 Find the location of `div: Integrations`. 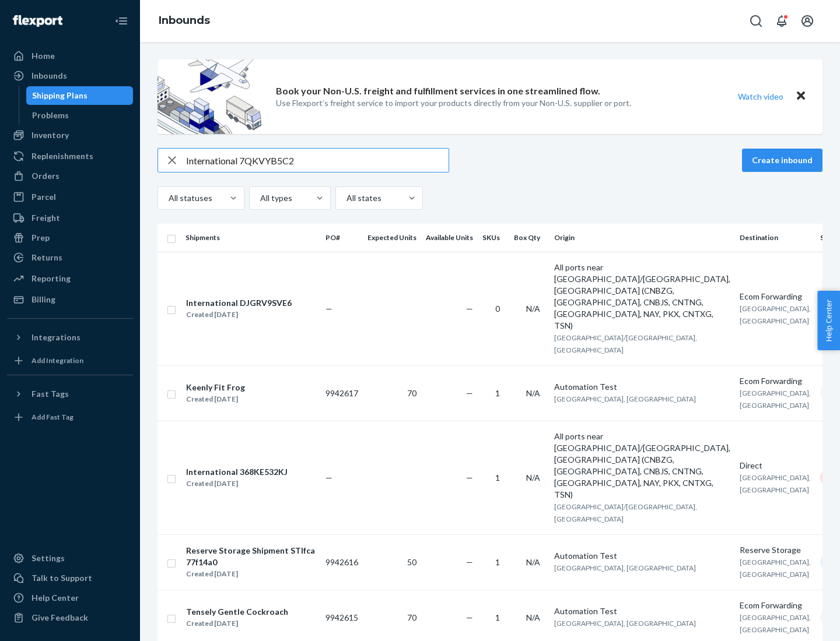

div: Integrations is located at coordinates (56, 337).